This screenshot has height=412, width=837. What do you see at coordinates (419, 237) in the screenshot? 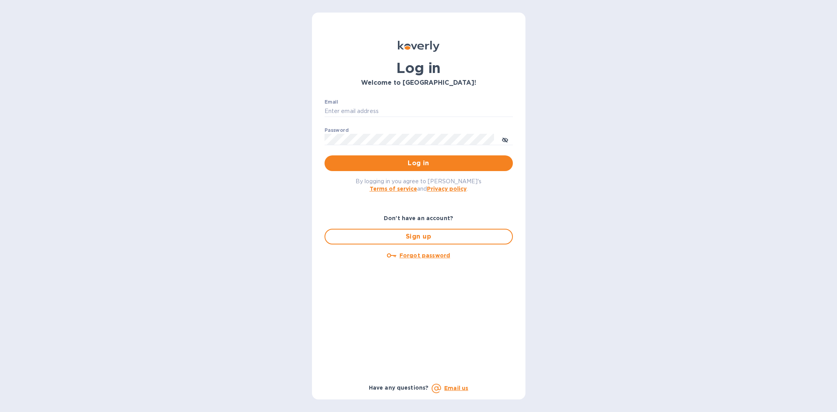
I see `span: Sign up` at bounding box center [419, 237].